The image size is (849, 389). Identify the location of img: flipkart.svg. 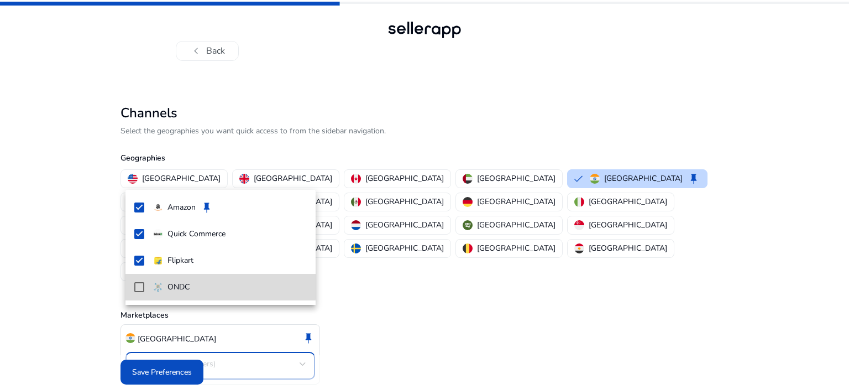
(158, 260).